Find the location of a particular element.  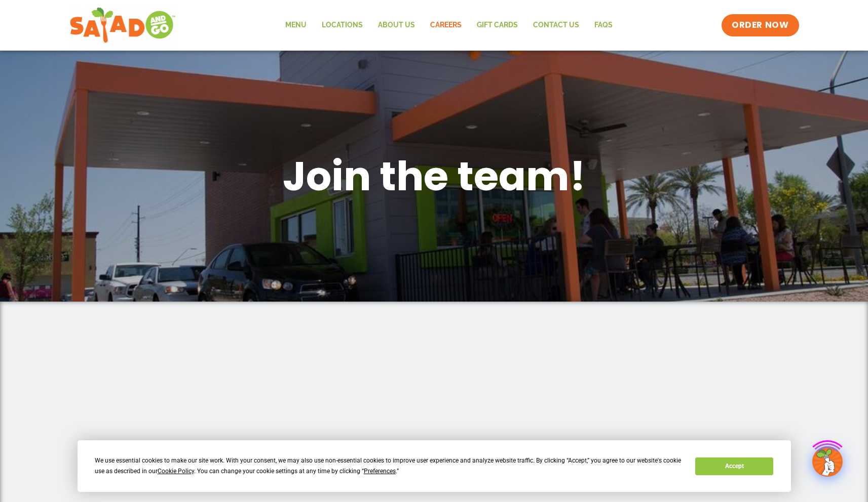

h1: Join the team! is located at coordinates (434, 176).